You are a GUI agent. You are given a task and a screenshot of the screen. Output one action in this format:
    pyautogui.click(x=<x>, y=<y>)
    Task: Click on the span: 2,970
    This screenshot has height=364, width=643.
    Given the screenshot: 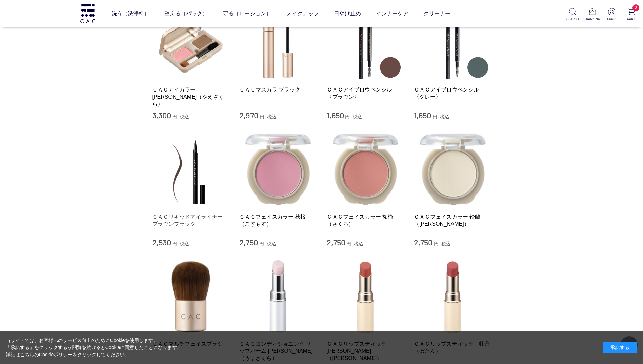 What is the action you would take?
    pyautogui.click(x=249, y=115)
    